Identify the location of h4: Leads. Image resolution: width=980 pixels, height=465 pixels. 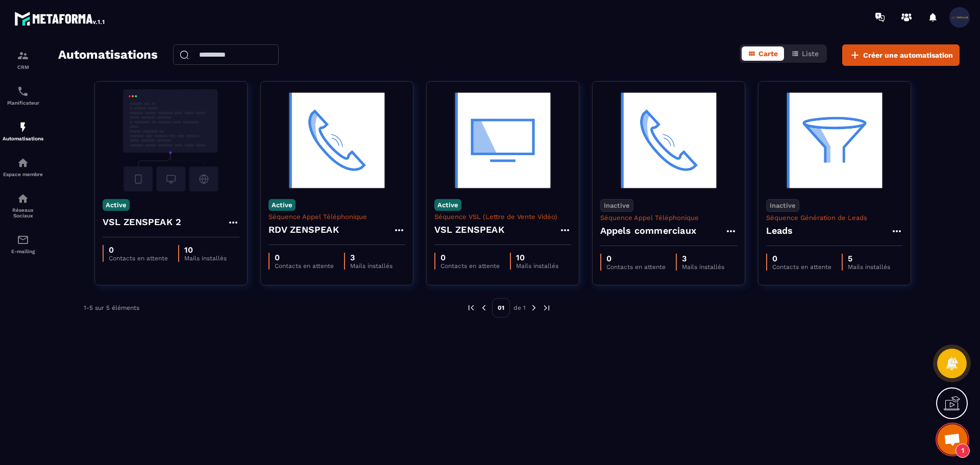
(779, 230).